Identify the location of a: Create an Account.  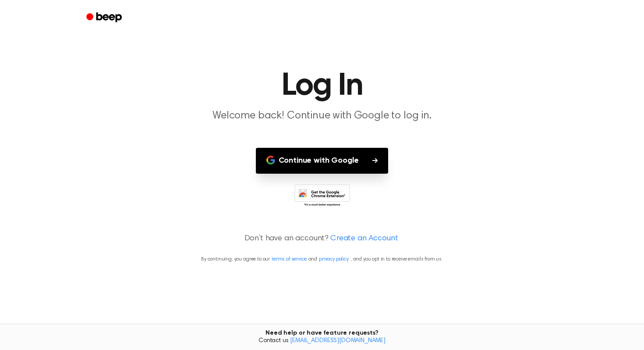
(364, 239).